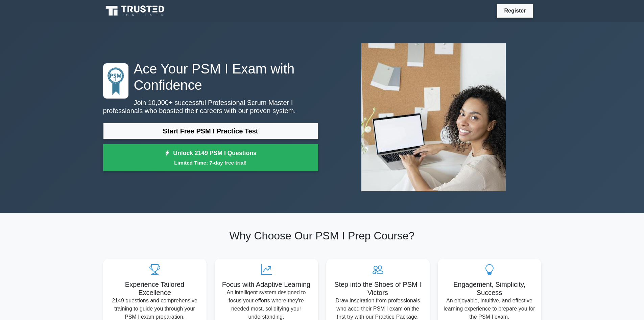  What do you see at coordinates (378, 289) in the screenshot?
I see `h5: Step into the Shoes of PSM I Victors` at bounding box center [378, 289].